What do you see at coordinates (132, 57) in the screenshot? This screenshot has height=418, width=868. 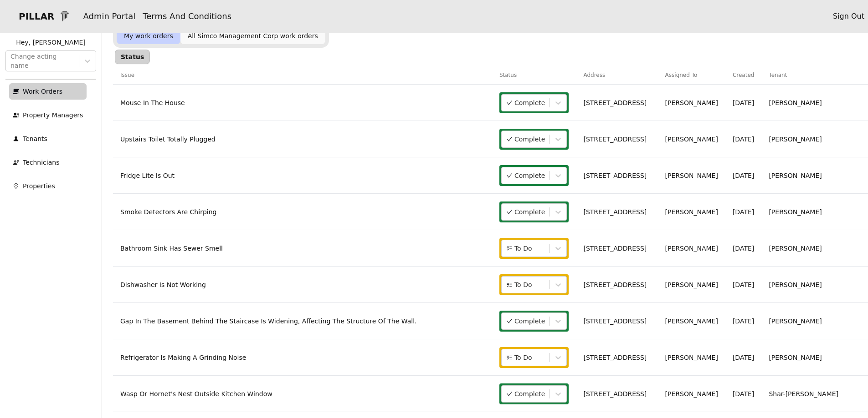 I see `div: Status` at bounding box center [132, 57].